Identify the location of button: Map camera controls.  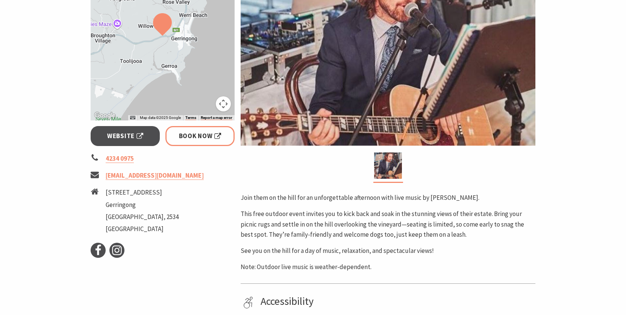
(223, 104).